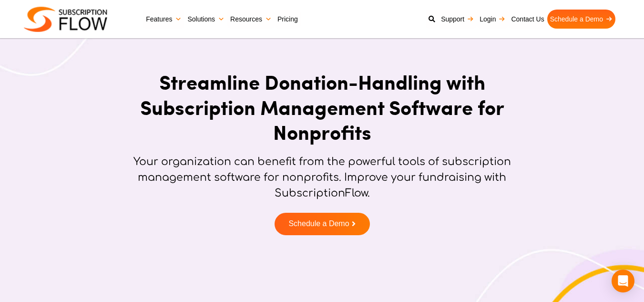 The image size is (644, 302). What do you see at coordinates (251, 19) in the screenshot?
I see `a: Resources` at bounding box center [251, 19].